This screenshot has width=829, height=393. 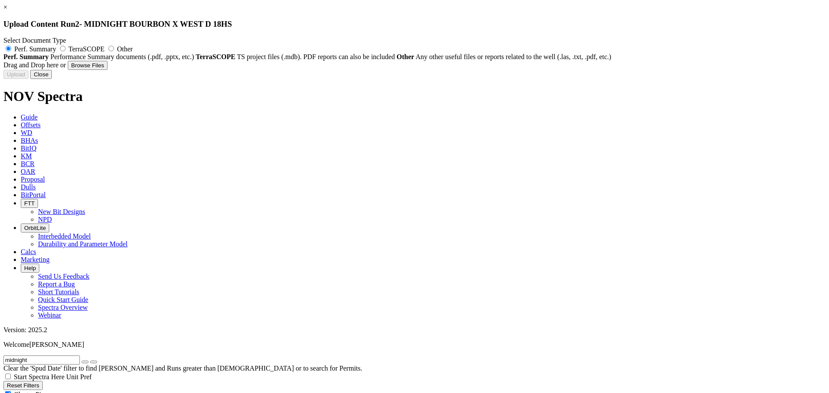 What do you see at coordinates (111, 48) in the screenshot?
I see `input: Other` at bounding box center [111, 48].